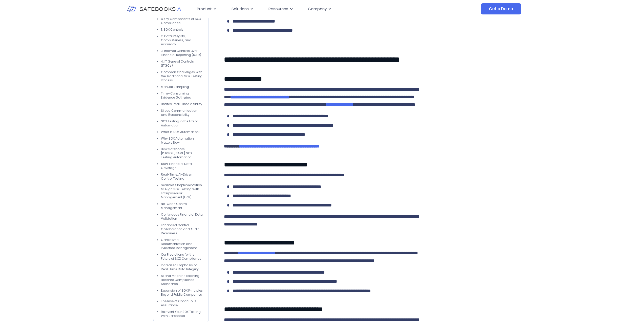 This screenshot has width=644, height=322. Describe the element at coordinates (182, 140) in the screenshot. I see `li: Why SOX Automation Matters Now` at that location.